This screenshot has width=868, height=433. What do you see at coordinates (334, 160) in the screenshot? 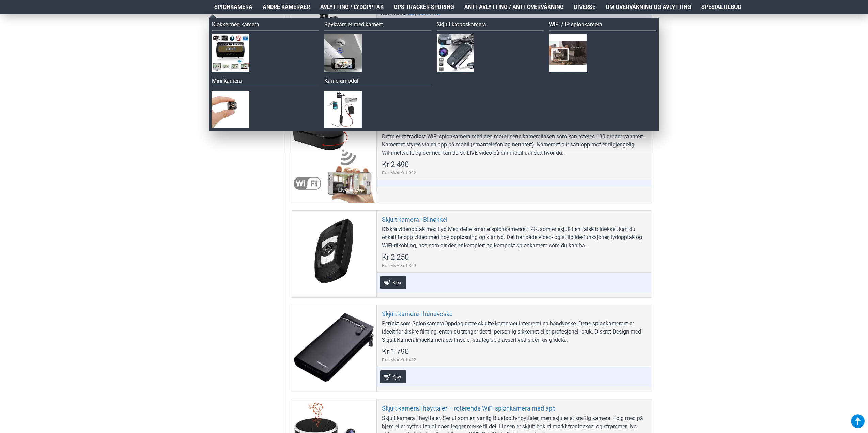
I see `a: Motorisert WiFi spionkamera med roterende kameralinse Motorisert WiFi spionkamera med roterende k...` at bounding box center [334, 160].